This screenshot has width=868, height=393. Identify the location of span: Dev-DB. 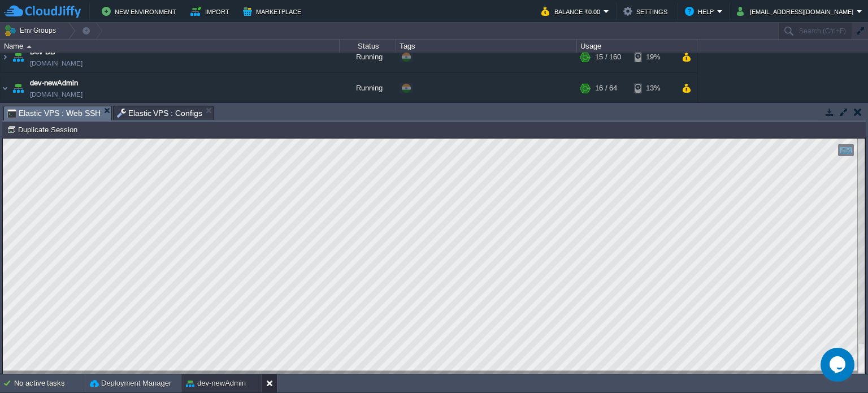
(42, 53).